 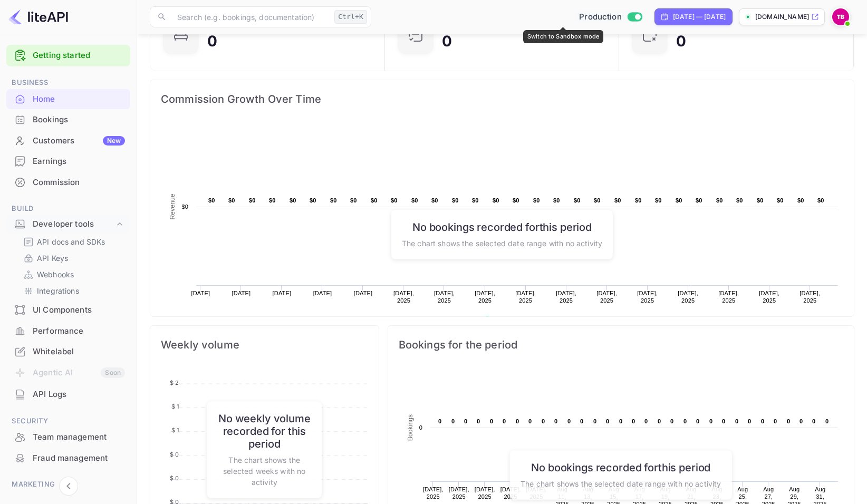 What do you see at coordinates (174, 478) in the screenshot?
I see `tspan: $ 0` at bounding box center [174, 478].